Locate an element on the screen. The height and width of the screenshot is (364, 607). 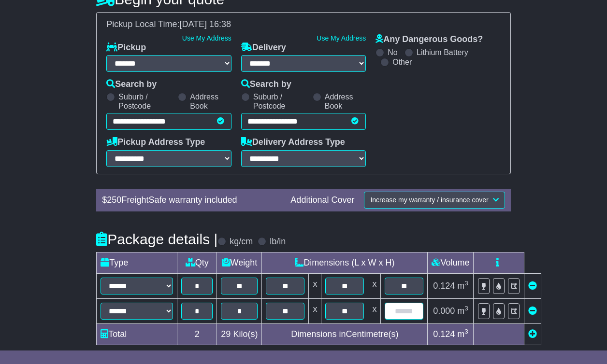
td: Weight is located at coordinates (239, 263).